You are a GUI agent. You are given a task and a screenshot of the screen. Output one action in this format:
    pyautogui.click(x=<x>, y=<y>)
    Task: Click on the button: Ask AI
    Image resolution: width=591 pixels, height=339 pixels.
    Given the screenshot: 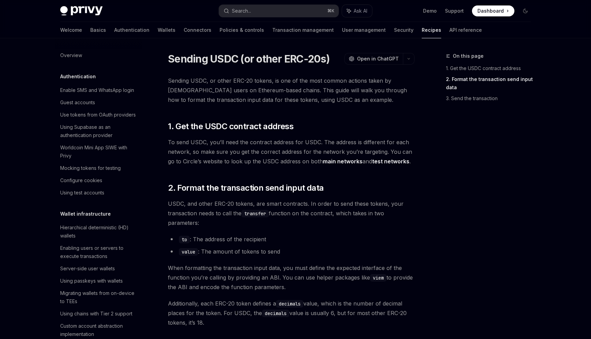 What is the action you would take?
    pyautogui.click(x=357, y=11)
    